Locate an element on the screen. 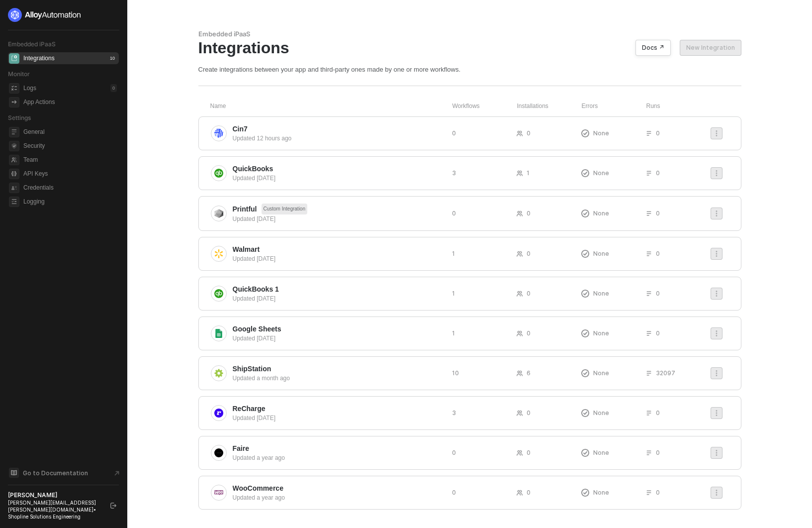 This screenshot has height=528, width=812. span: General is located at coordinates (70, 132).